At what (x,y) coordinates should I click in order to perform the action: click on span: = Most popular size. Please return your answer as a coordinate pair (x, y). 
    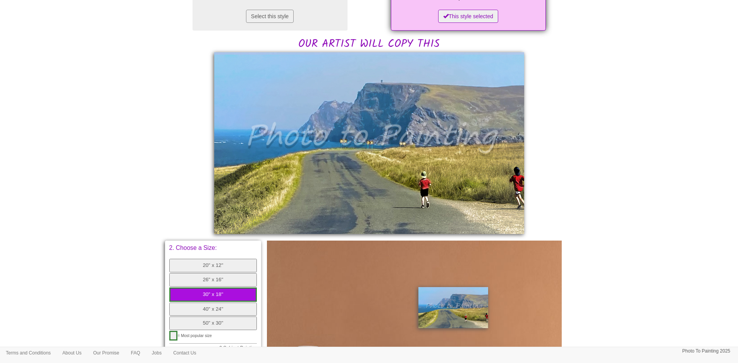
    Looking at the image, I should click on (194, 335).